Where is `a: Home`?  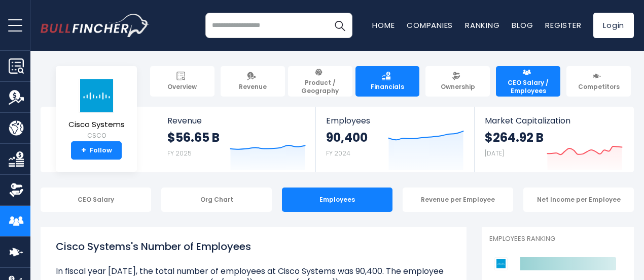 a: Home is located at coordinates (383, 25).